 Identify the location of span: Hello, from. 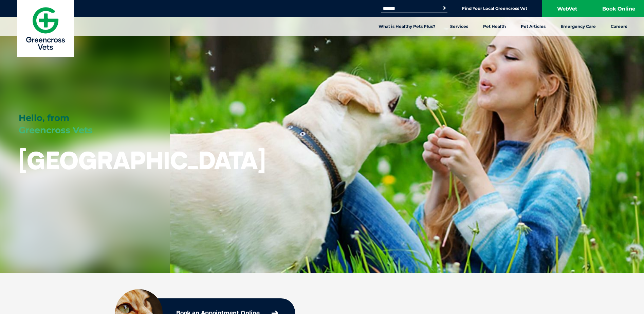
(44, 118).